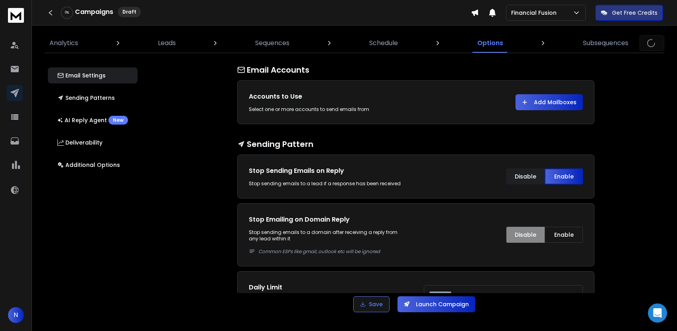 The image size is (677, 331). I want to click on p: Sending Patterns, so click(86, 98).